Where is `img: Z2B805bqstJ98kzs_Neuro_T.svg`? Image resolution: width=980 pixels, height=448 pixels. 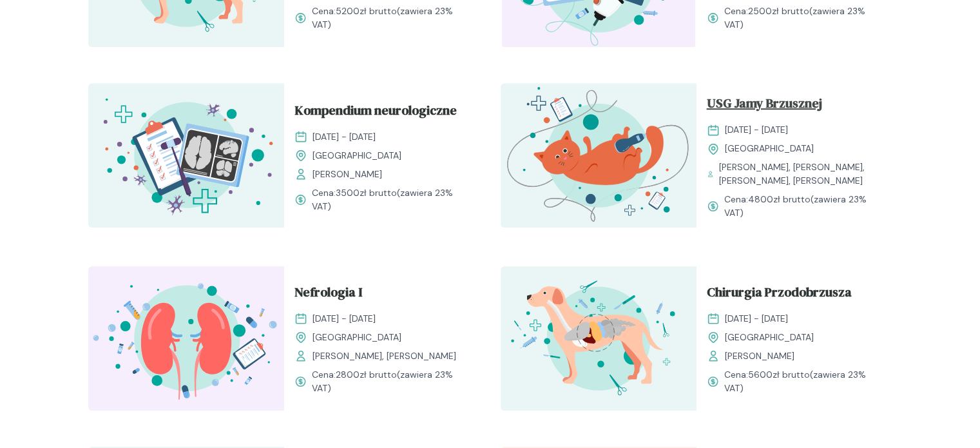
img: Z2B805bqstJ98kzs_Neuro_T.svg is located at coordinates (186, 156).